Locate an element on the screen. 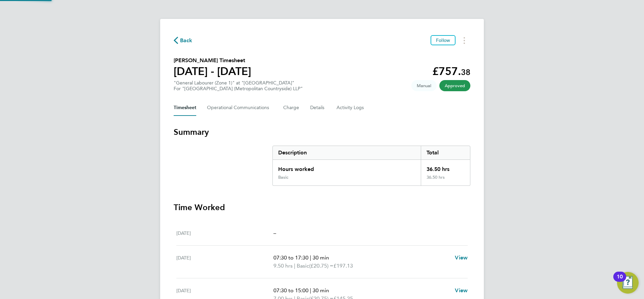  button: Timesheets Menu is located at coordinates (464, 40).